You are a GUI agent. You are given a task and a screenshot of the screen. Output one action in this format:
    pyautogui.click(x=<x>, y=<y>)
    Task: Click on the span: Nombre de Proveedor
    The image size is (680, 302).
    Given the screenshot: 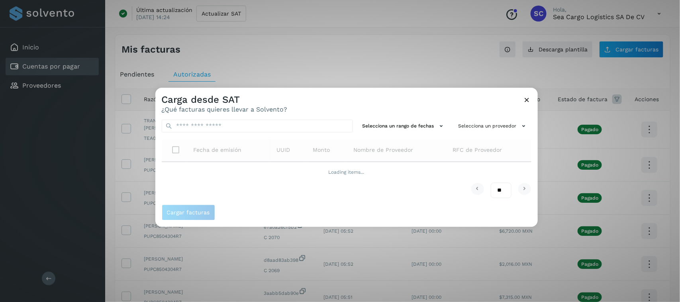 What is the action you would take?
    pyautogui.click(x=383, y=150)
    